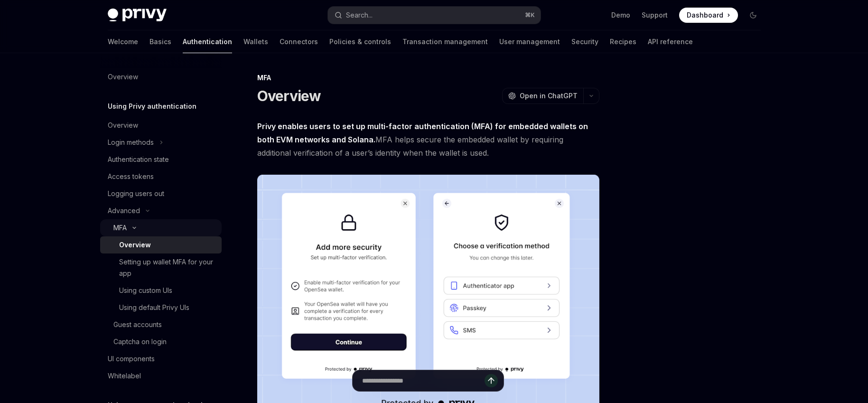  What do you see at coordinates (160, 42) in the screenshot?
I see `a: Basics` at bounding box center [160, 42].